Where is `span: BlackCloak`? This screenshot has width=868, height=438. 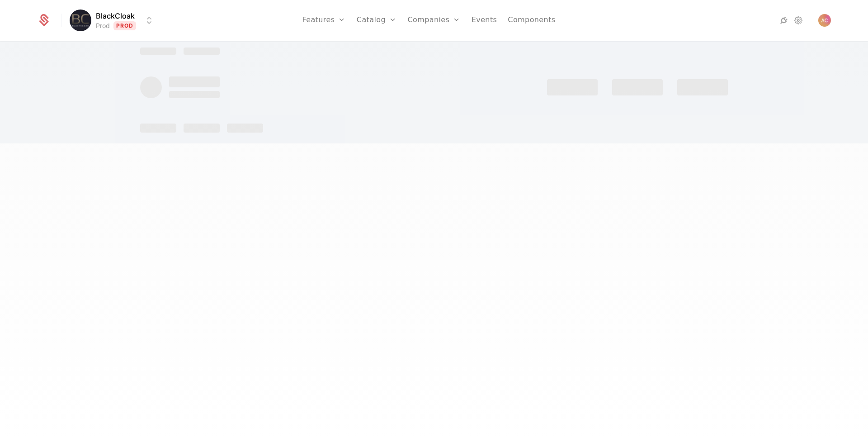 span: BlackCloak is located at coordinates (115, 16).